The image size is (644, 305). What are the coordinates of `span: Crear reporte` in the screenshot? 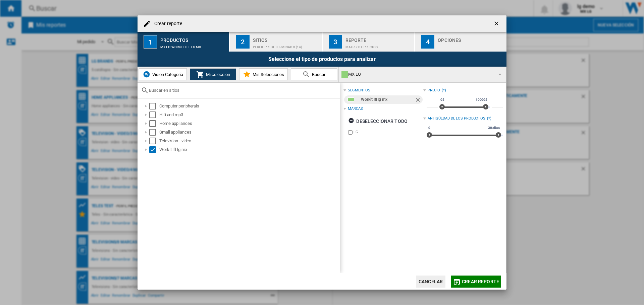 It's located at (481, 281).